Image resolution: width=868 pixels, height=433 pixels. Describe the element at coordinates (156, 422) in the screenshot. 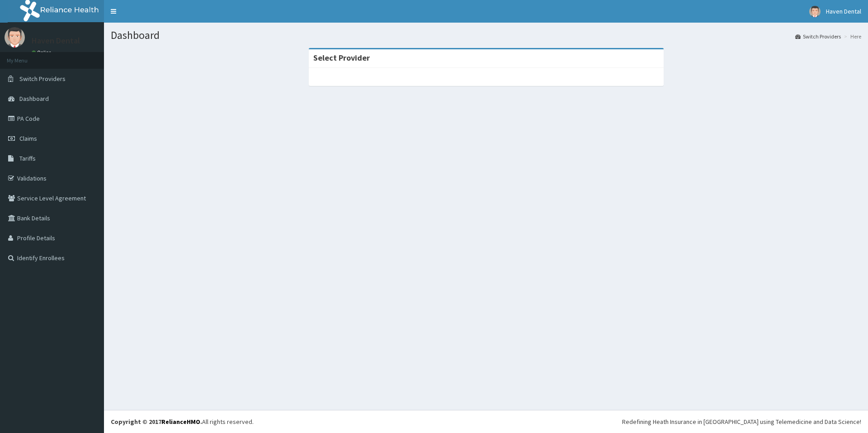

I see `strong: Copyright © 2017 .` at that location.